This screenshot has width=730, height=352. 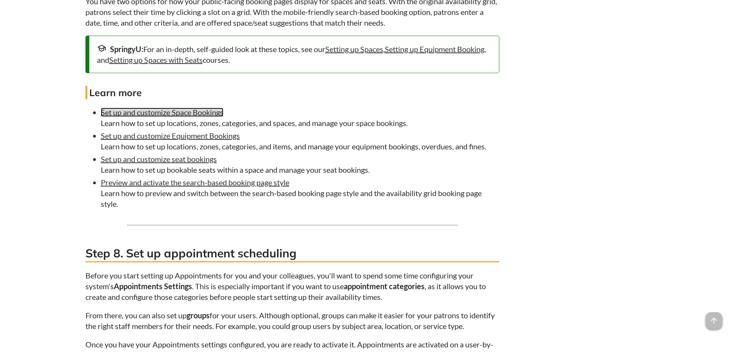 I want to click on strong: groups, so click(x=198, y=316).